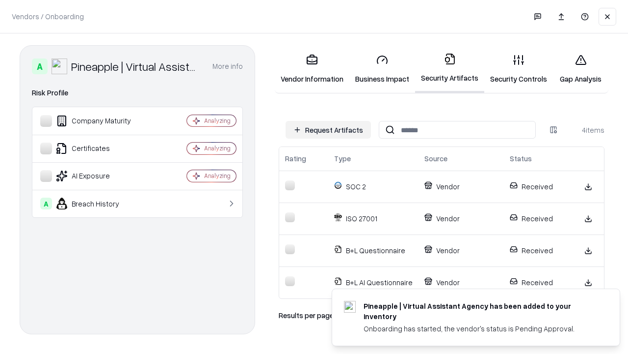 The image size is (628, 354). What do you see at coordinates (48, 16) in the screenshot?
I see `p: Vendors / Onboarding` at bounding box center [48, 16].